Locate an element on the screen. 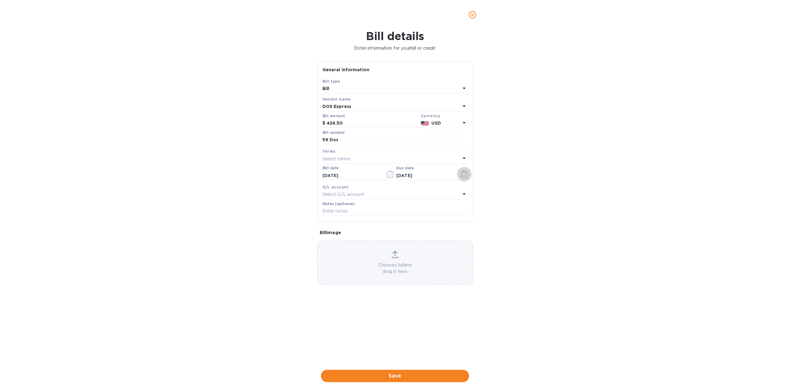 The height and width of the screenshot is (392, 790). label: Due date is located at coordinates (405, 169).